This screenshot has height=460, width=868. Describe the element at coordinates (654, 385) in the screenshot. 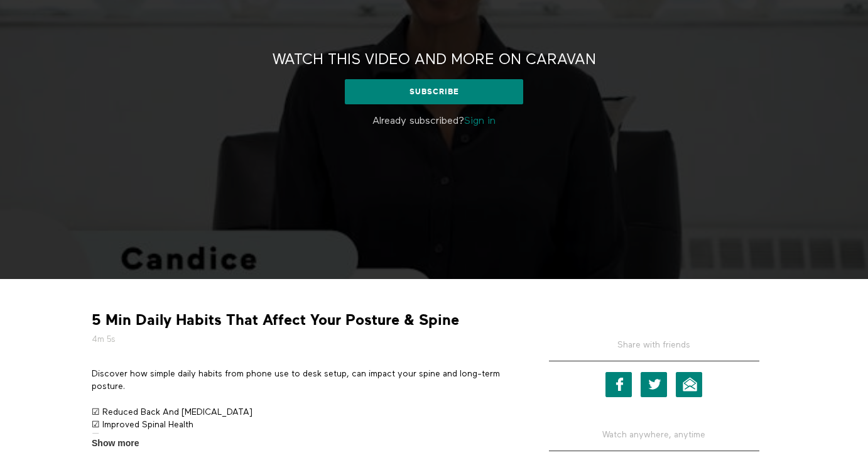

I see `a: Twitter` at that location.